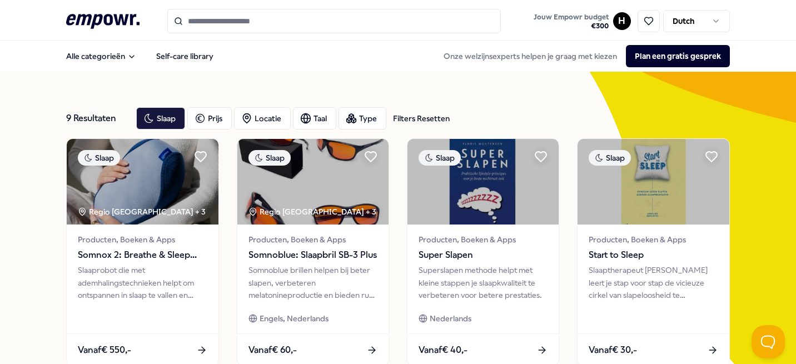 The height and width of the screenshot is (364, 796). I want to click on button: Alle categorieën, so click(101, 56).